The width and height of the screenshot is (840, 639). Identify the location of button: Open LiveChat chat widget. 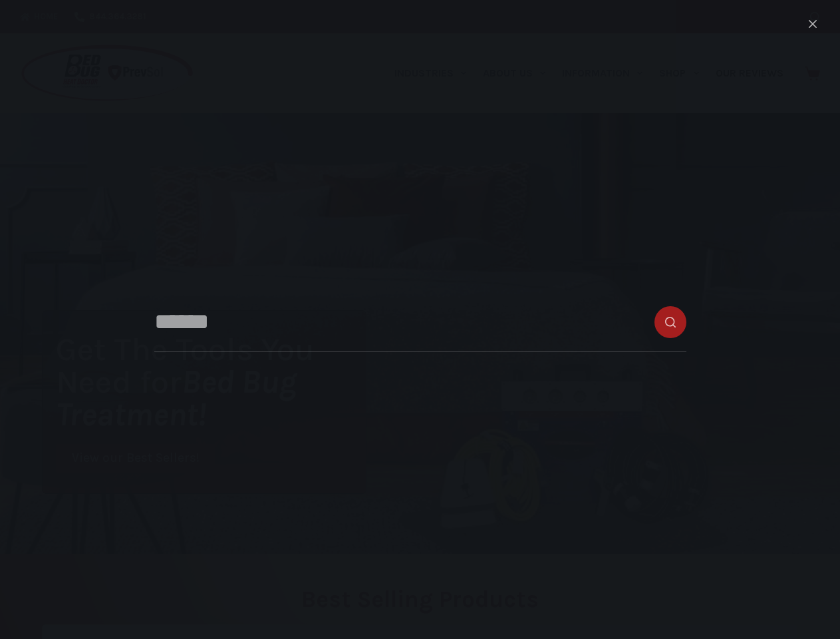
(31, 26).